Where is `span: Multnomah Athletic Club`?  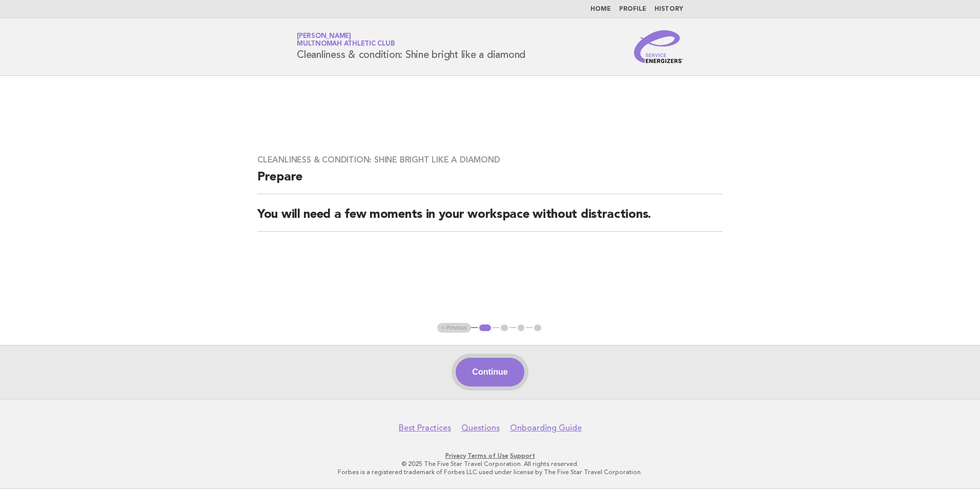
span: Multnomah Athletic Club is located at coordinates (345, 44).